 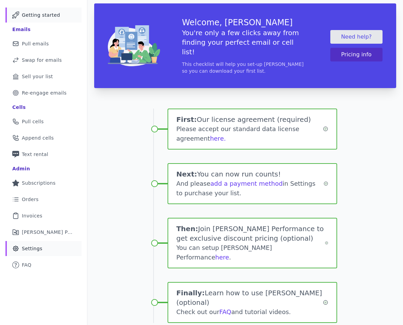 What do you see at coordinates (37, 76) in the screenshot?
I see `span: Sell your list` at bounding box center [37, 76].